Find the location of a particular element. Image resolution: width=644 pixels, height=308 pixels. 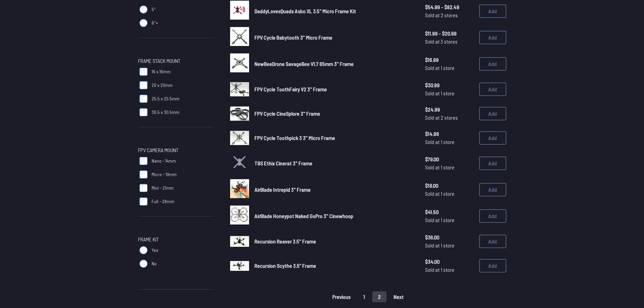

input: 30.5 x 30.5mm is located at coordinates (144, 112).